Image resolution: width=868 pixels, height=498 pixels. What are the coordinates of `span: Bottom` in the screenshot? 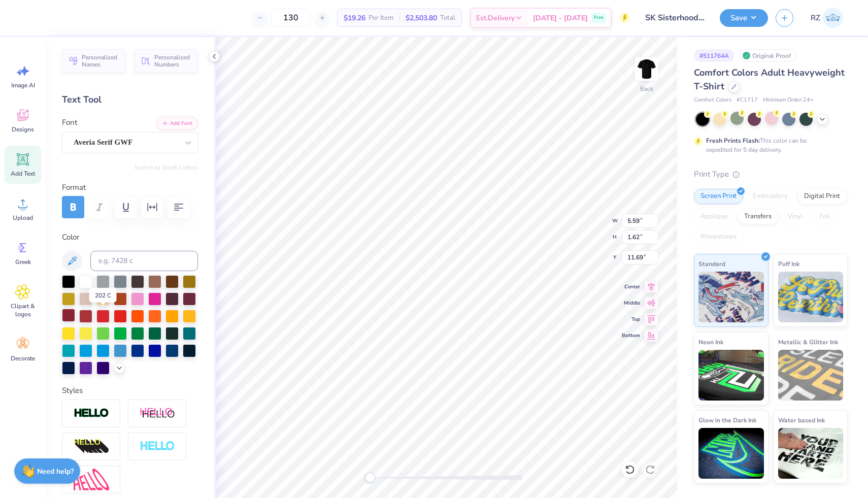 It's located at (631, 336).